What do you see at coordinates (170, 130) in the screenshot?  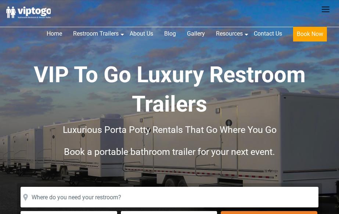 I see `span: Luxurious Porta Potty Rentals That Go Where You Go` at bounding box center [170, 130].